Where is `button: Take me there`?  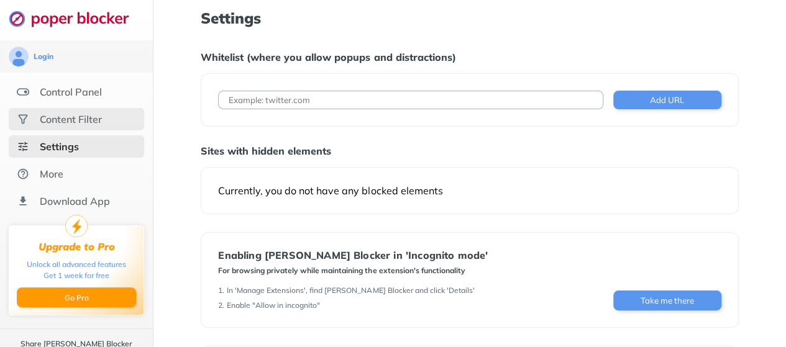 button: Take me there is located at coordinates (667, 301).